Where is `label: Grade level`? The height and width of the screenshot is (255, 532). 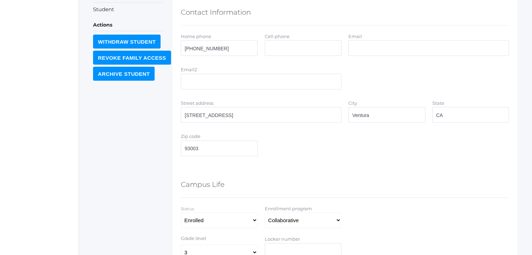 label: Grade level is located at coordinates (219, 239).